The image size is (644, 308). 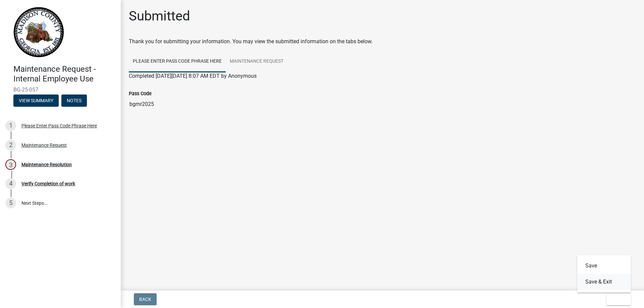 I want to click on wm-modal-confirm: Notes, so click(x=74, y=101).